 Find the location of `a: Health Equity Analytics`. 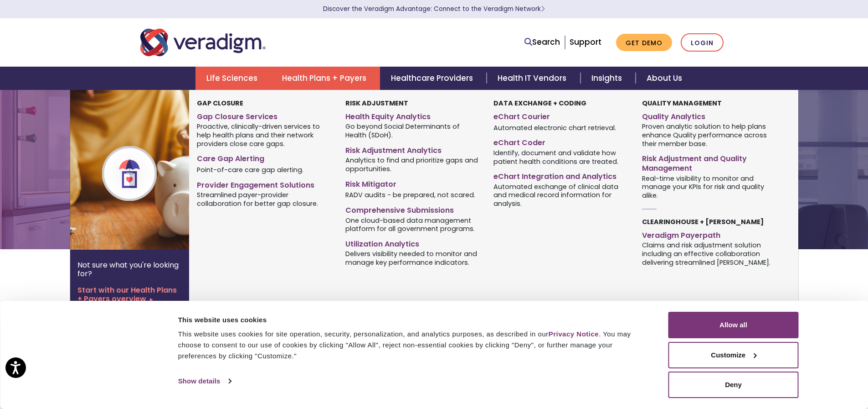

a: Health Equity Analytics is located at coordinates (412, 115).